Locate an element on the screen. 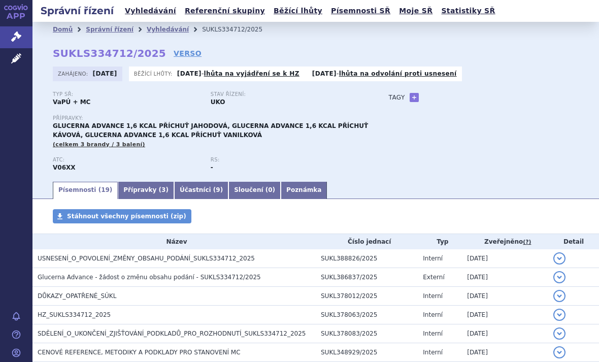 The image size is (599, 362). a: Moje SŘ is located at coordinates (416, 11).